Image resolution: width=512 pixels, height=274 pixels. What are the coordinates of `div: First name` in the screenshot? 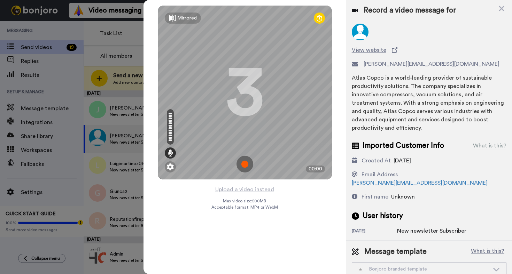 It's located at (375, 197).